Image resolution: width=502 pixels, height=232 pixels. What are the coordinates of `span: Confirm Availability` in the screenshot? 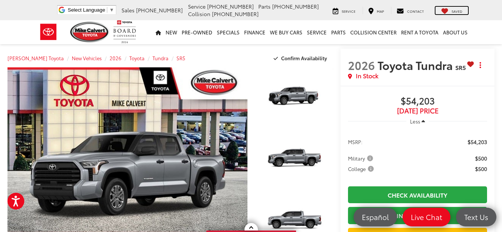 It's located at (304, 58).